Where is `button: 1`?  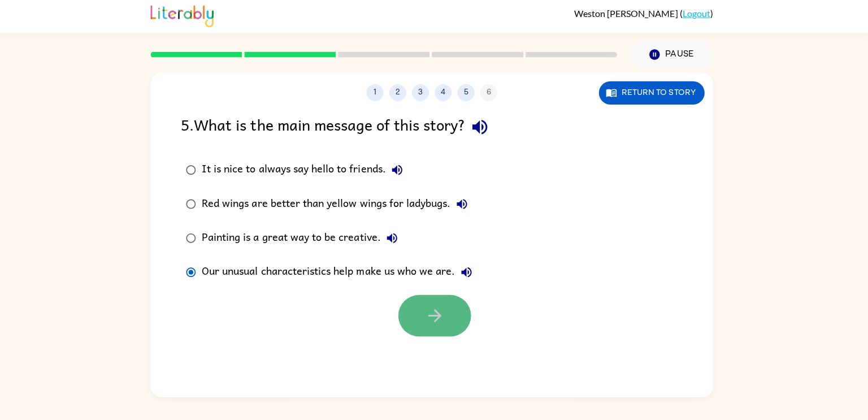 button: 1 is located at coordinates (378, 94).